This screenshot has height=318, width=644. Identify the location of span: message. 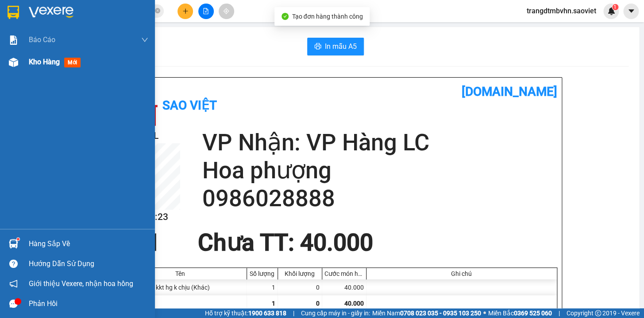
(13, 303).